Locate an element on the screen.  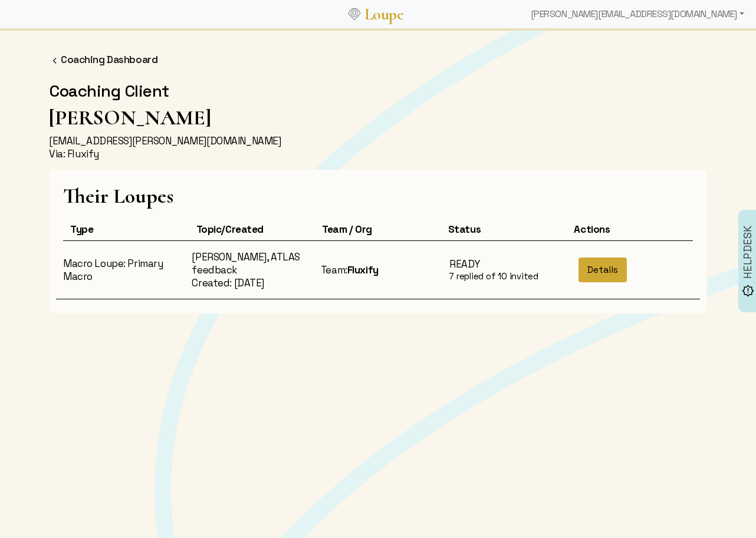
button: Details is located at coordinates (602, 270).